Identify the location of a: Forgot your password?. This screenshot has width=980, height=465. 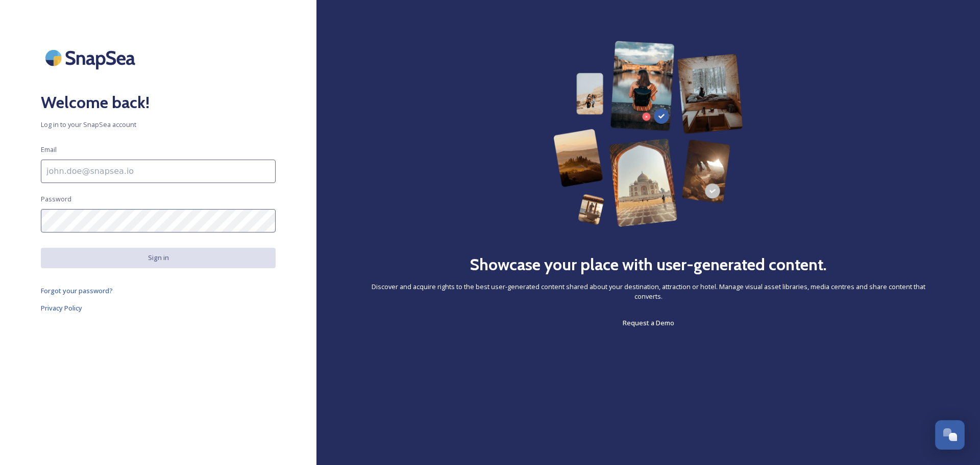
(158, 291).